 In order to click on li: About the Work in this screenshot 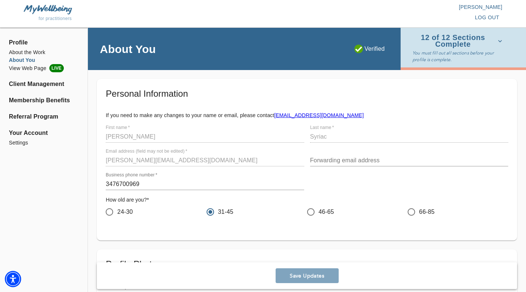, I will do `click(44, 52)`.